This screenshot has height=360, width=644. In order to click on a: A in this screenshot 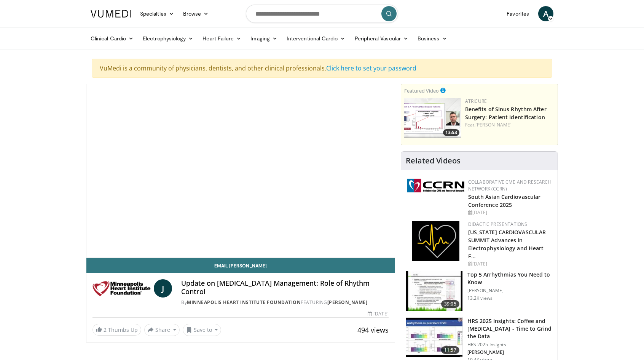, I will do `click(546, 14)`.